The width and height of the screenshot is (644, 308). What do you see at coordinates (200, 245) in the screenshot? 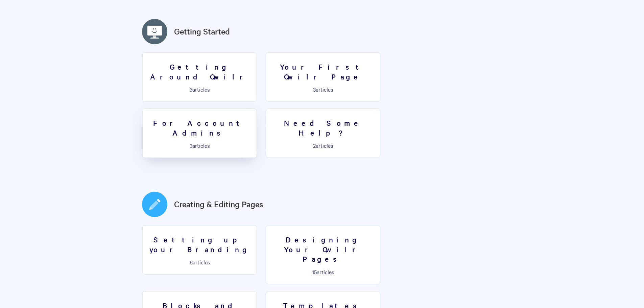
I see `h3: Setting up your Branding` at bounding box center [200, 245].